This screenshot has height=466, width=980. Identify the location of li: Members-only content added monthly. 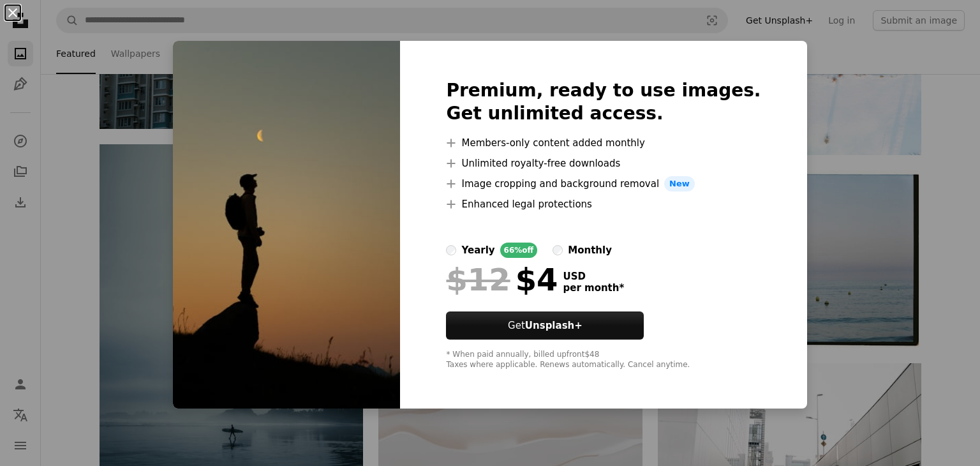
(603, 143).